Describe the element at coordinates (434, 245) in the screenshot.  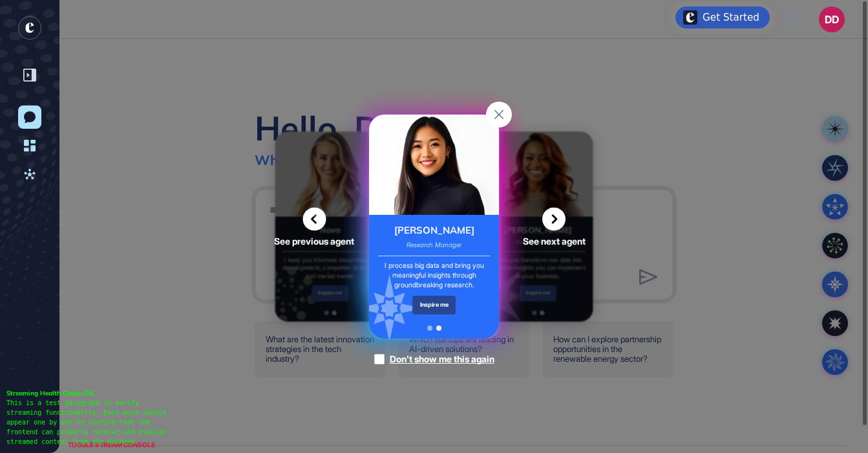
I see `div: Research Manager` at that location.